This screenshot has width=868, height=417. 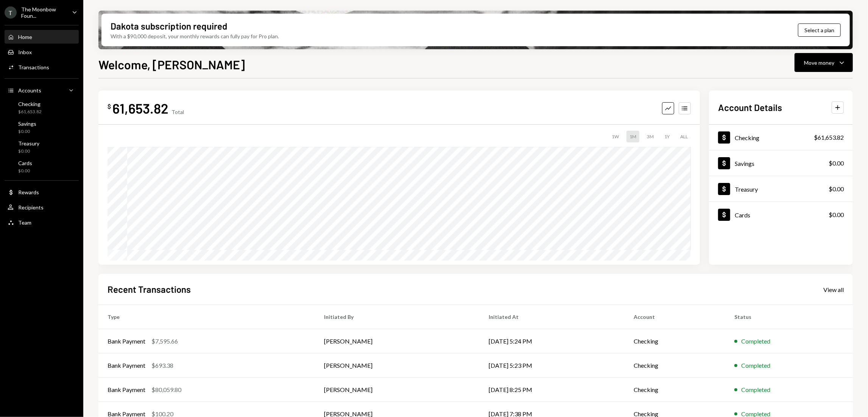 What do you see at coordinates (820, 30) in the screenshot?
I see `button: Select a plan` at bounding box center [820, 30].